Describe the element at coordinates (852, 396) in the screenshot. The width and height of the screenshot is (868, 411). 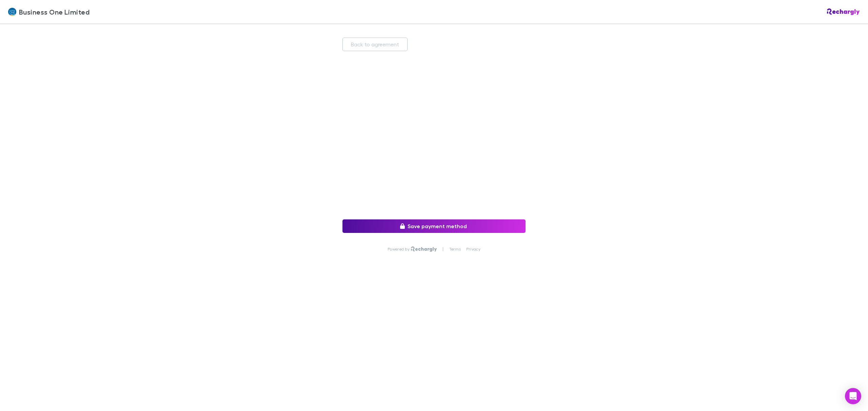
I see `div: Open Intercom Messenger` at that location.